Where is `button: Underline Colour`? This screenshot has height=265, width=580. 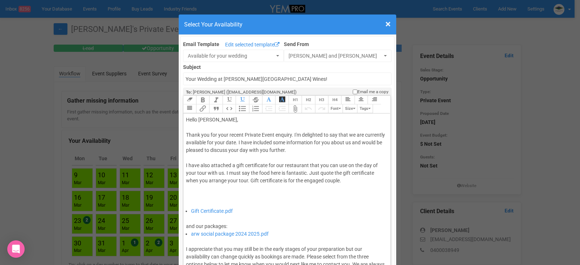
button: Underline Colour is located at coordinates (242, 100).